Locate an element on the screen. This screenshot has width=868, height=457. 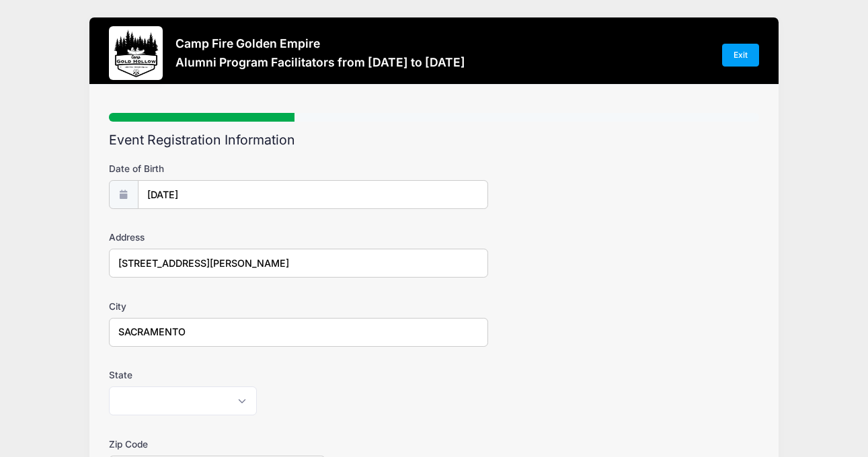
label: State is located at coordinates (218, 375).